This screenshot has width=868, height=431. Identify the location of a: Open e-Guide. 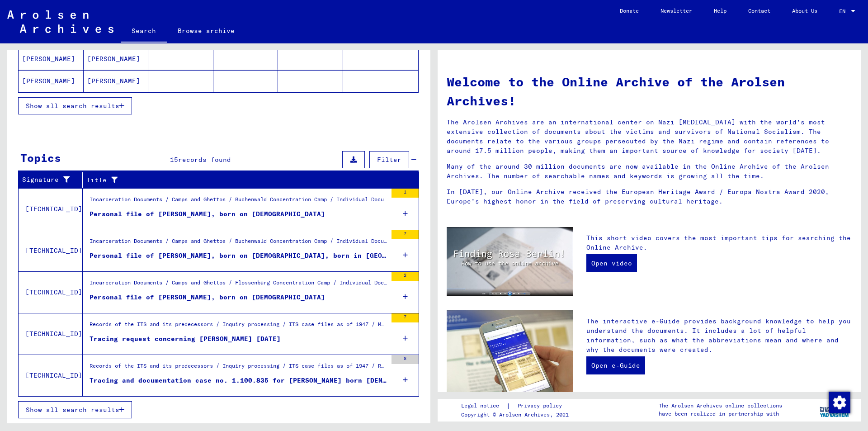
(615, 366).